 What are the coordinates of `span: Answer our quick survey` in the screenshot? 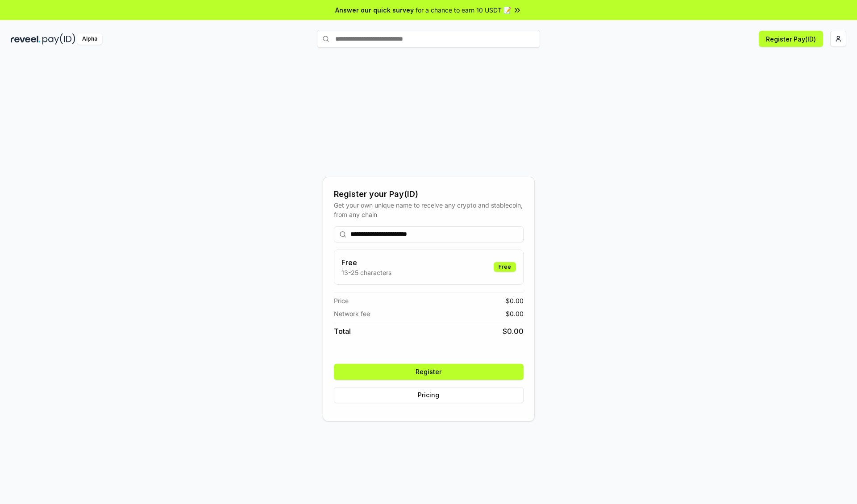 It's located at (374, 10).